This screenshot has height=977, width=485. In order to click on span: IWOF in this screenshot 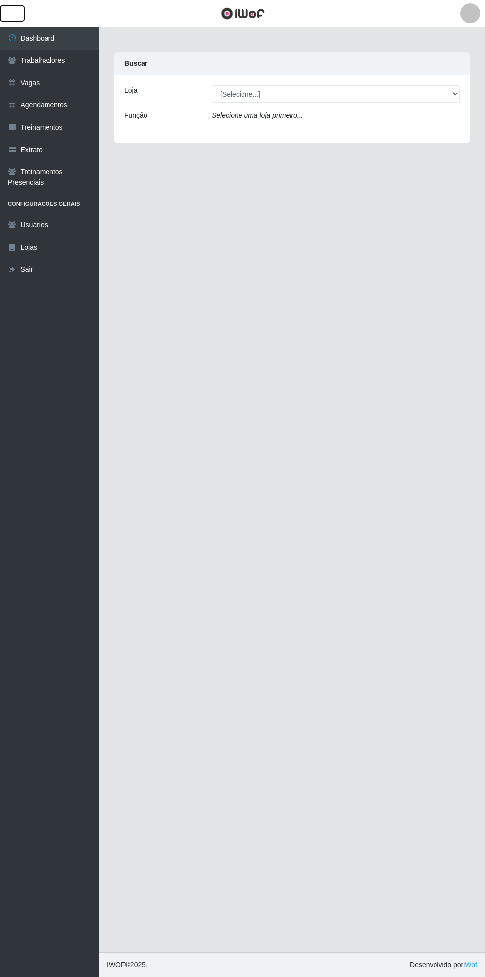, I will do `click(116, 965)`.